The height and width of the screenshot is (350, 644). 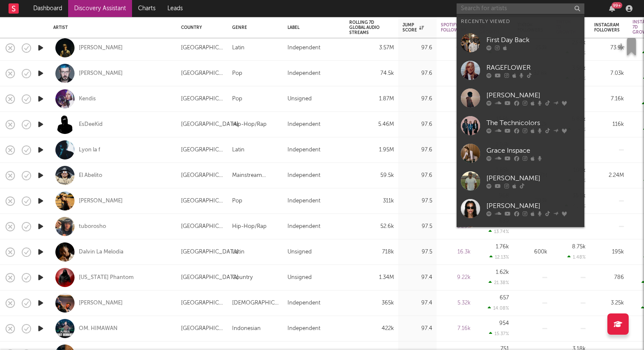 What do you see at coordinates (413, 28) in the screenshot?
I see `div: Jump Score` at bounding box center [413, 28].